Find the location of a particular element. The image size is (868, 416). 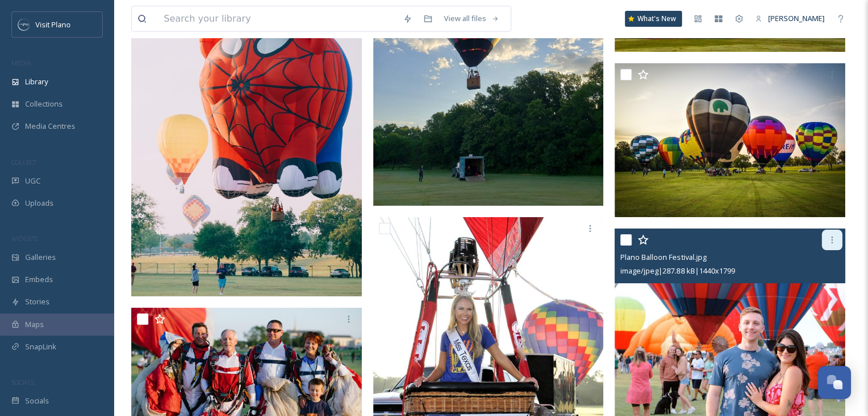

span: Uploads is located at coordinates (39, 203).